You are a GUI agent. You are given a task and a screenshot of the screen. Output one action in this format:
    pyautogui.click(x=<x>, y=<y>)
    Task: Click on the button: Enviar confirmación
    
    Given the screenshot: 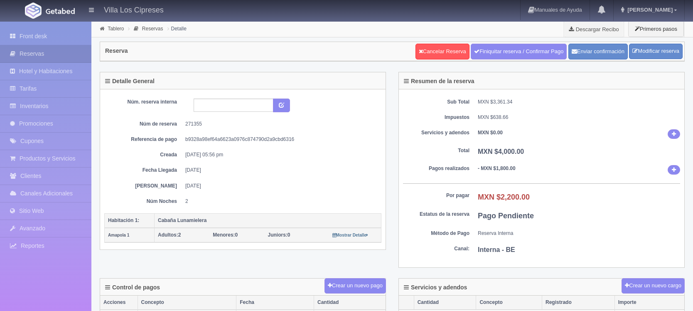 What is the action you would take?
    pyautogui.click(x=598, y=52)
    